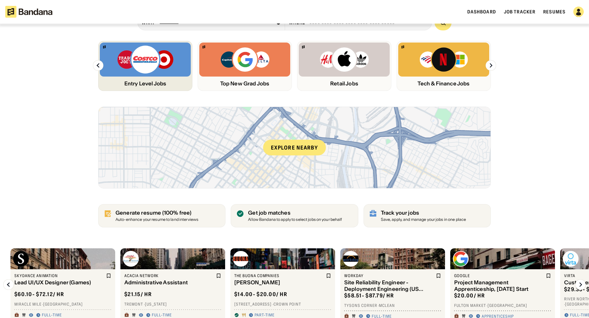  What do you see at coordinates (344, 60) in the screenshot?
I see `img: H&M, Apply, Adidas logos` at bounding box center [344, 60].